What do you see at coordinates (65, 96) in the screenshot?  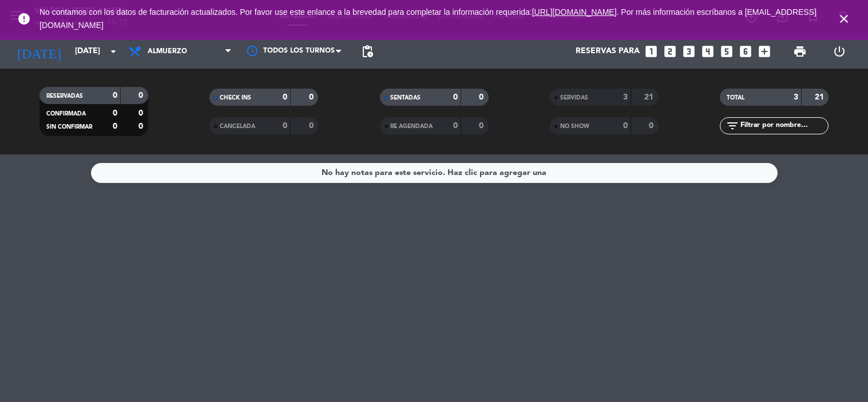 I see `span: RESERVADAS` at bounding box center [65, 96].